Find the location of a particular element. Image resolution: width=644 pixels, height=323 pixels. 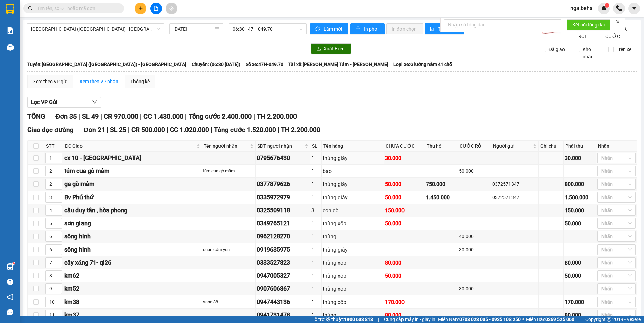

input: 11/08/2025 is located at coordinates (193, 29).